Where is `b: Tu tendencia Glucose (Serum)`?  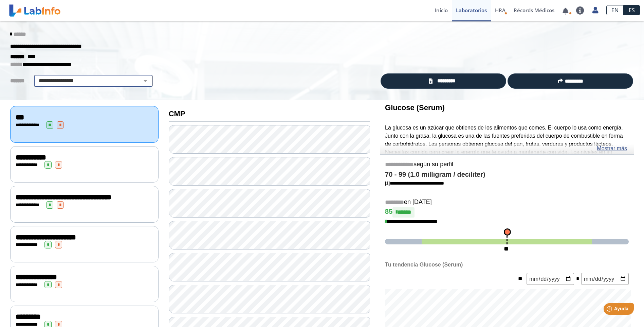
b: Tu tendencia Glucose (Serum) is located at coordinates (423, 265).